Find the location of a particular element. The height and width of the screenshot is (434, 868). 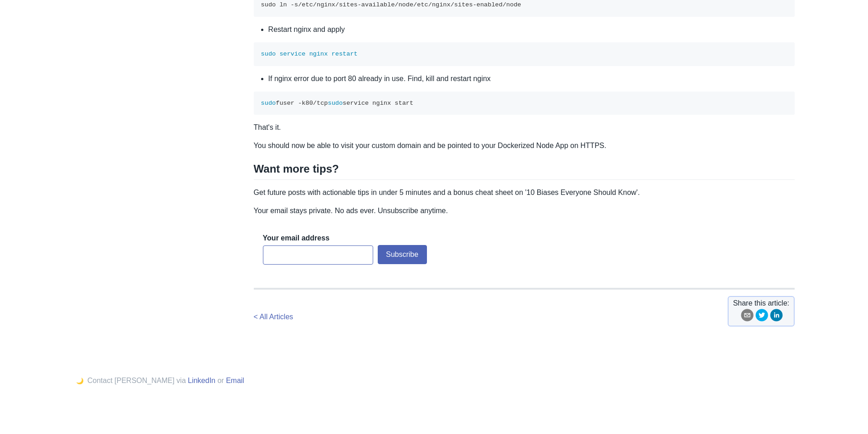

p: Your email stays private. No ads ever. Unsubscribe anytime. is located at coordinates (525, 211).